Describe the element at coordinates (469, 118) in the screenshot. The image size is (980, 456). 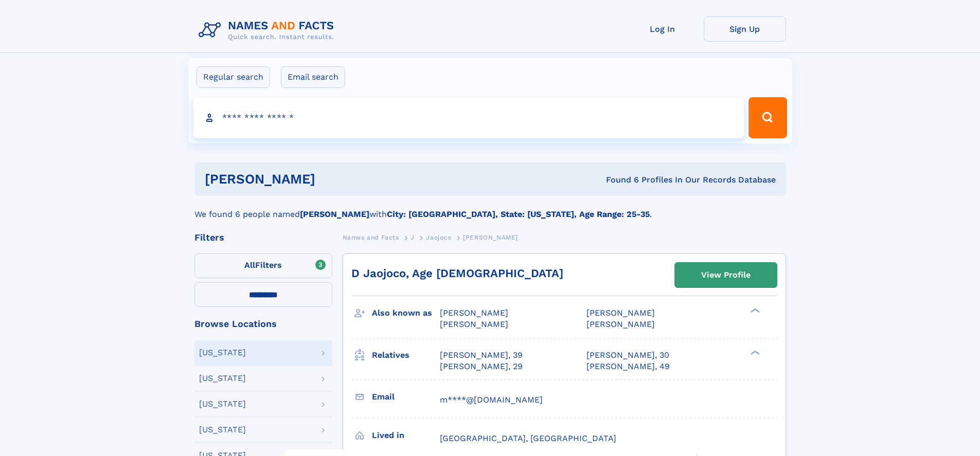
I see `input: search input` at that location.